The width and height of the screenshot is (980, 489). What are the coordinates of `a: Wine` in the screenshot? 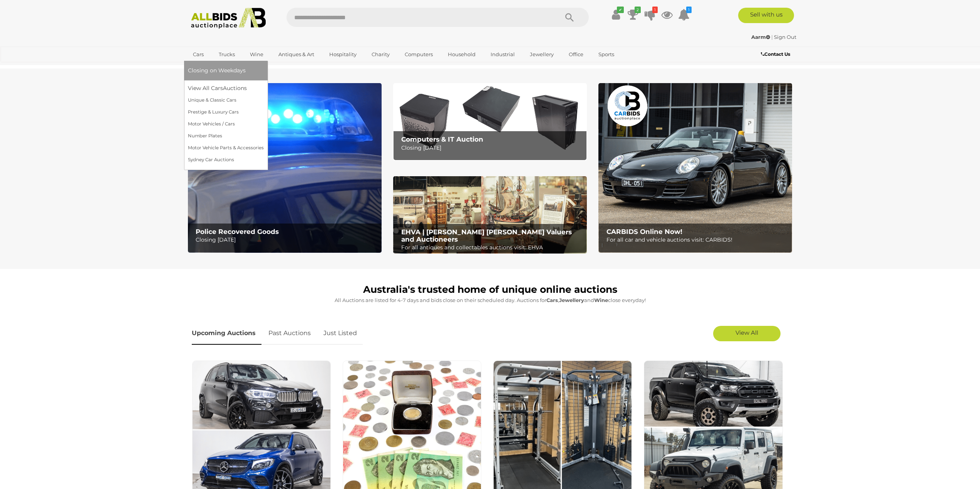 It's located at (256, 54).